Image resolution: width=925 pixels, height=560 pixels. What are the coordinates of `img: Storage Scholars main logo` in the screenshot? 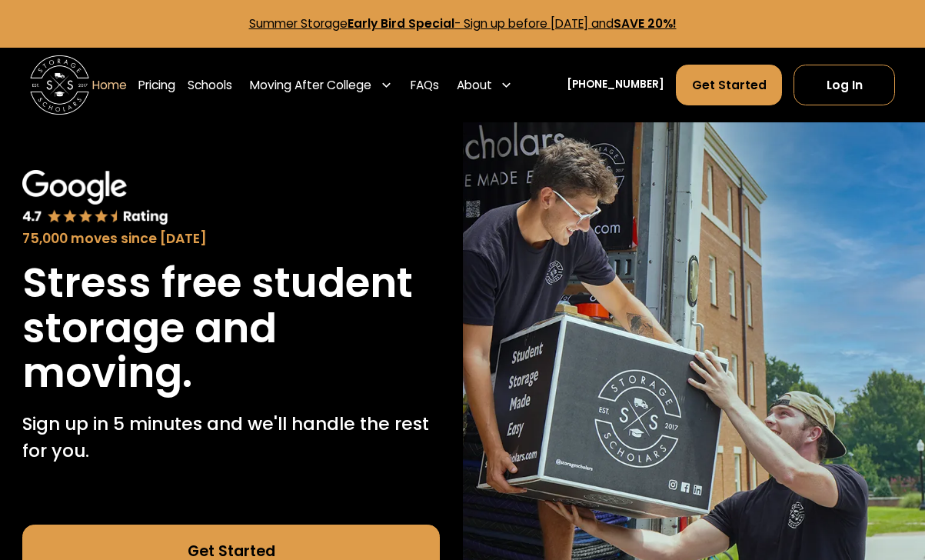 It's located at (60, 85).